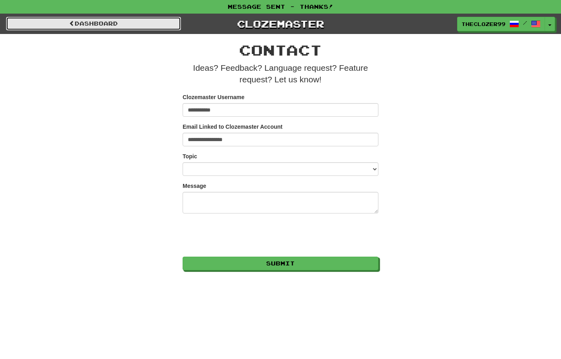  Describe the element at coordinates (280, 73) in the screenshot. I see `p: Ideas? Feedback? Language request? Feature request? Let us know!` at that location.